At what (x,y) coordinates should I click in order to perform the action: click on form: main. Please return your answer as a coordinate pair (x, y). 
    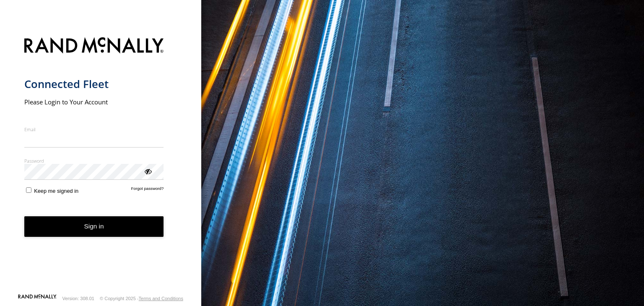
    Looking at the image, I should click on (100, 163).